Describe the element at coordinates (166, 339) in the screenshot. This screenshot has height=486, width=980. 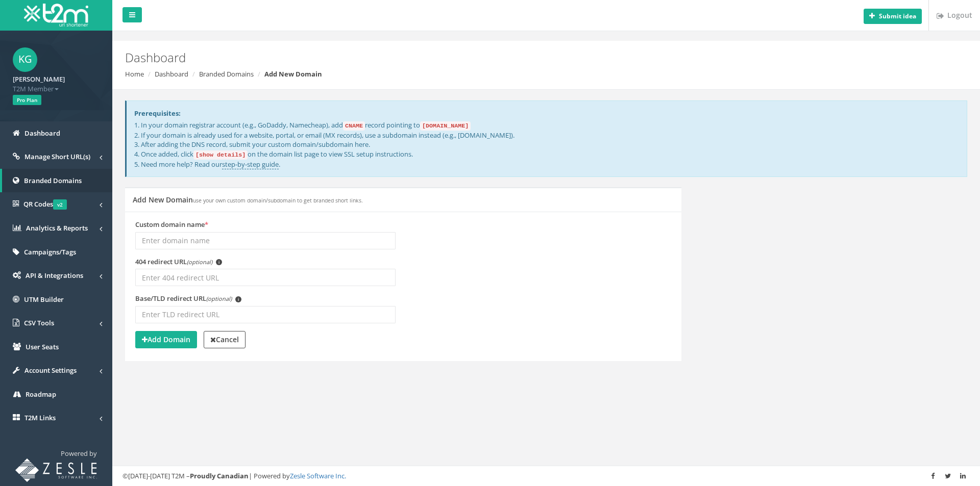
I see `strong: Add Domain` at that location.